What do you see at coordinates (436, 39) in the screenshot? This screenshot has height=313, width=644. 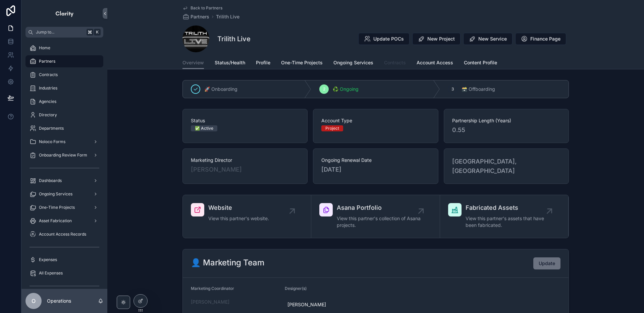 I see `button: New Project` at bounding box center [436, 39].